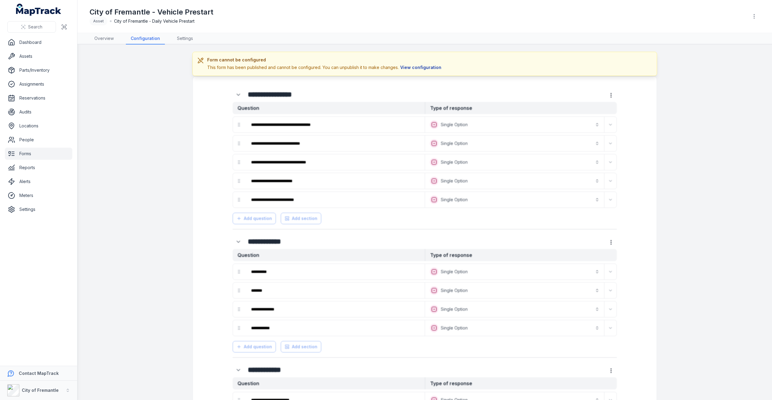 The height and width of the screenshot is (400, 772). I want to click on h3: Form cannot be configured, so click(325, 60).